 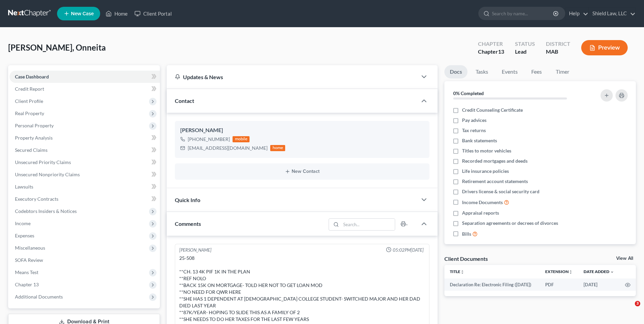 I want to click on span: Chapter 13, so click(x=27, y=284).